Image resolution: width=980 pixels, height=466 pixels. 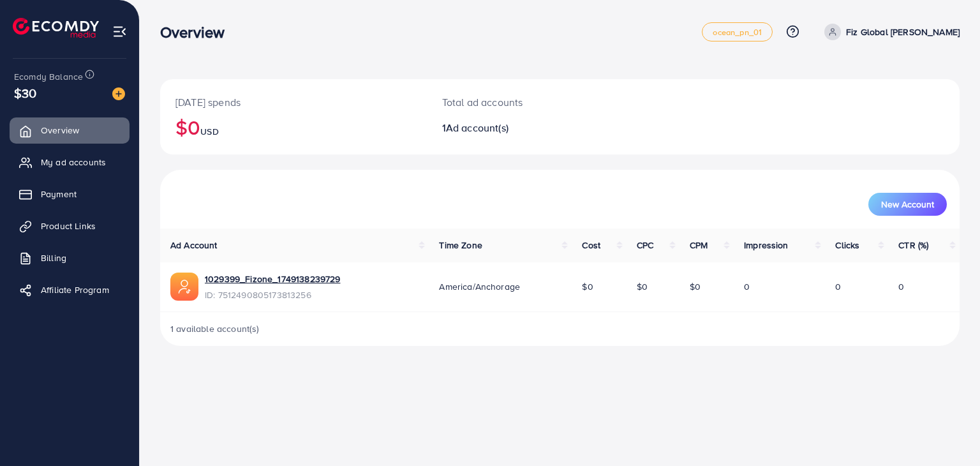 What do you see at coordinates (70, 258) in the screenshot?
I see `a: Billing` at bounding box center [70, 258].